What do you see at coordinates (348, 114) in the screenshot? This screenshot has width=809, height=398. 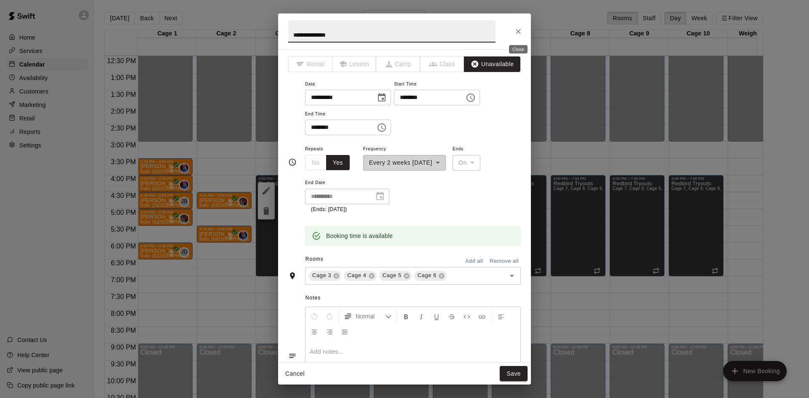 I see `span: End Time` at bounding box center [348, 114].